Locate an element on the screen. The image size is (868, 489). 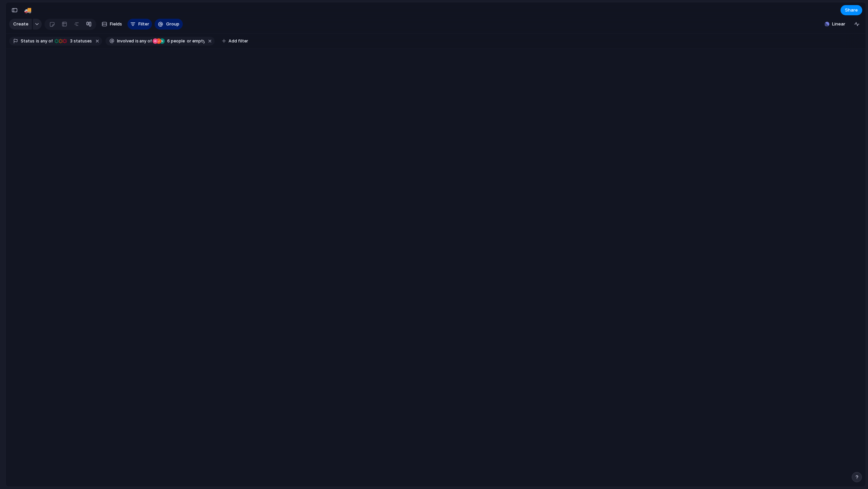
button: Linear is located at coordinates (835, 24).